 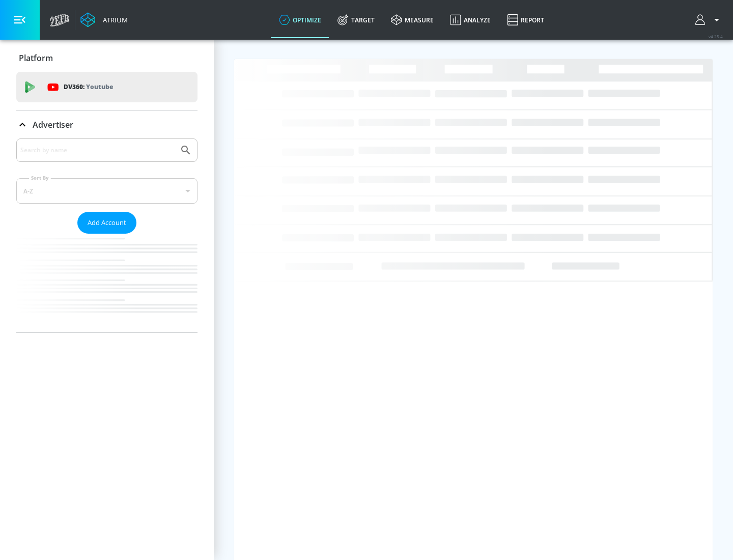 I want to click on div: Platform, so click(x=107, y=58).